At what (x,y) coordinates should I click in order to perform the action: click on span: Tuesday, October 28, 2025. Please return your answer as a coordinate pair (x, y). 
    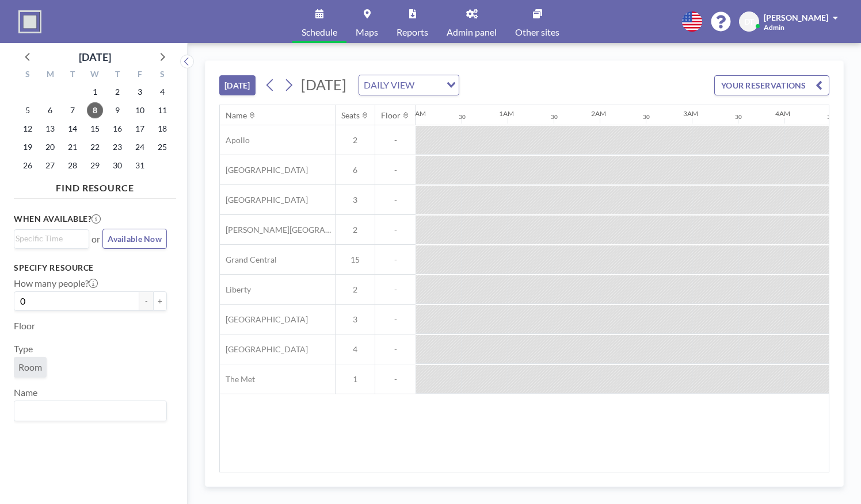
    Looking at the image, I should click on (72, 166).